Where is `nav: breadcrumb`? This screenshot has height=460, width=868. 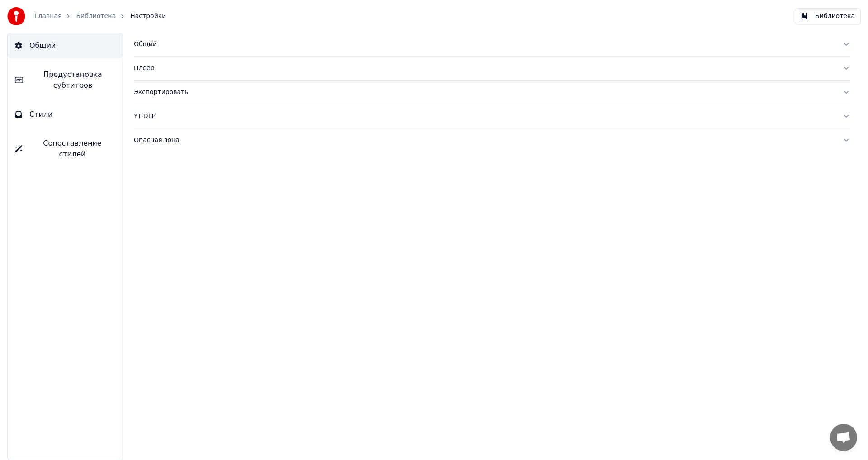 nav: breadcrumb is located at coordinates (100, 17).